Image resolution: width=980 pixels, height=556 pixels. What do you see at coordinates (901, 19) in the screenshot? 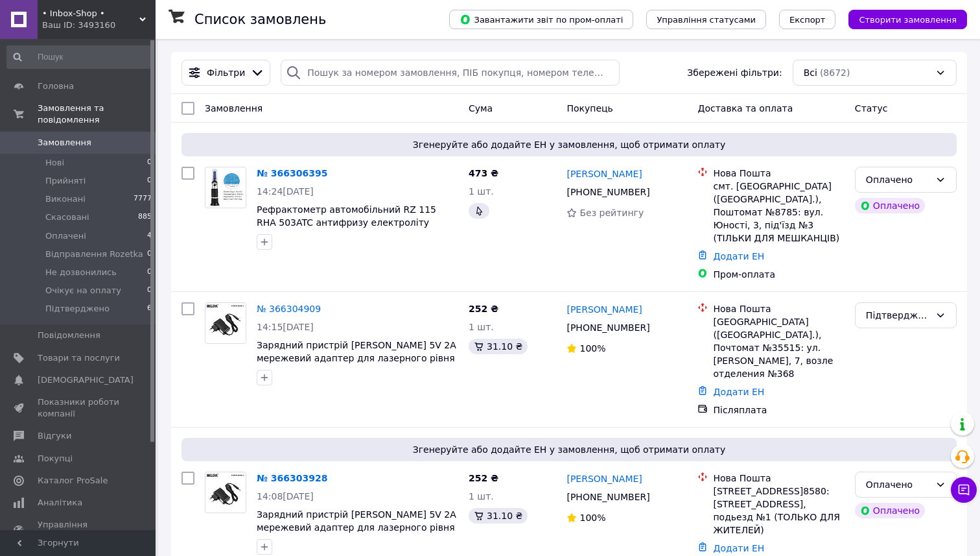
I see `a: Створити замовлення` at bounding box center [901, 19].